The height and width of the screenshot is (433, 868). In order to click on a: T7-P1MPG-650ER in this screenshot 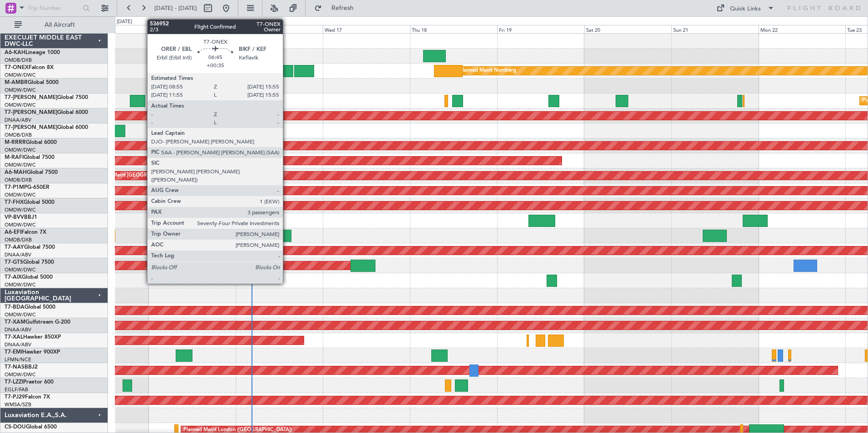, I will do `click(27, 188)`.